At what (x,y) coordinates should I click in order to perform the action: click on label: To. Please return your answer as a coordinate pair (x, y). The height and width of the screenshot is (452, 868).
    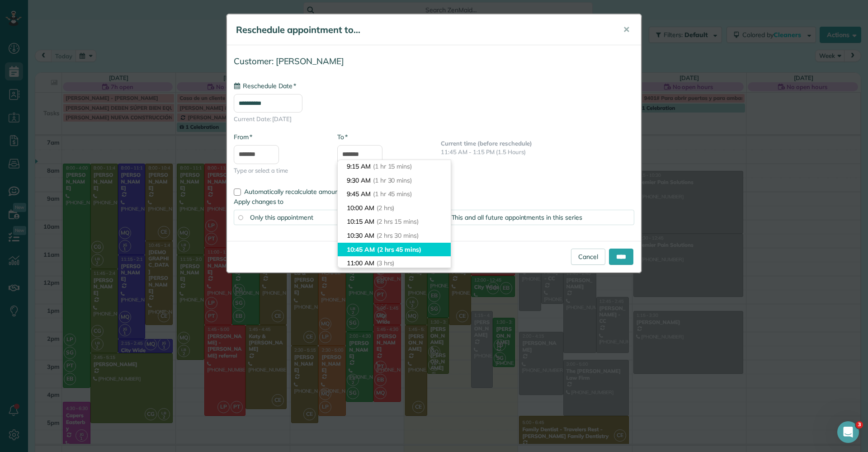
    Looking at the image, I should click on (342, 137).